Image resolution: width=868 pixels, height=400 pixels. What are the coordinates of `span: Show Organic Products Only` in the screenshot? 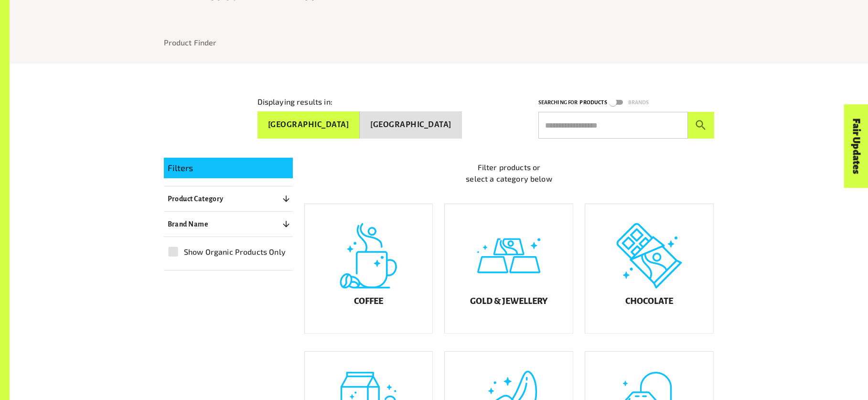 It's located at (235, 251).